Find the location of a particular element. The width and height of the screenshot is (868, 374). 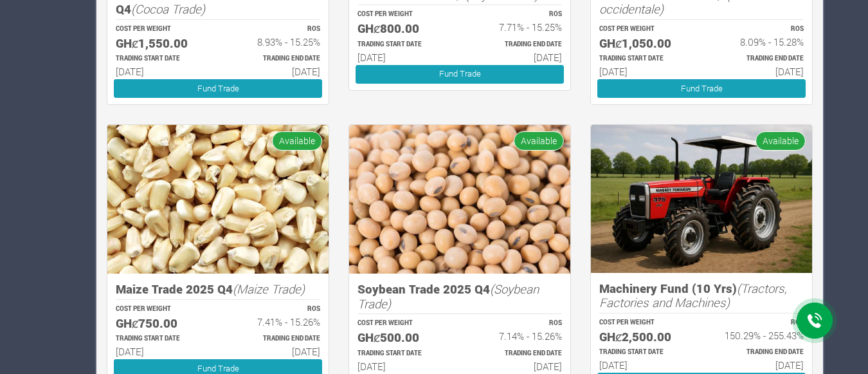

i: (Cocoa Trade) is located at coordinates (168, 8).